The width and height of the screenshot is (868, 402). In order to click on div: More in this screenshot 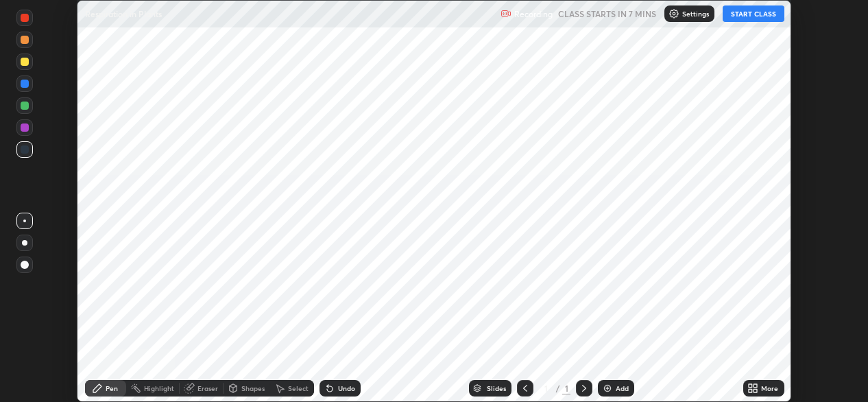, I will do `click(769, 388)`.